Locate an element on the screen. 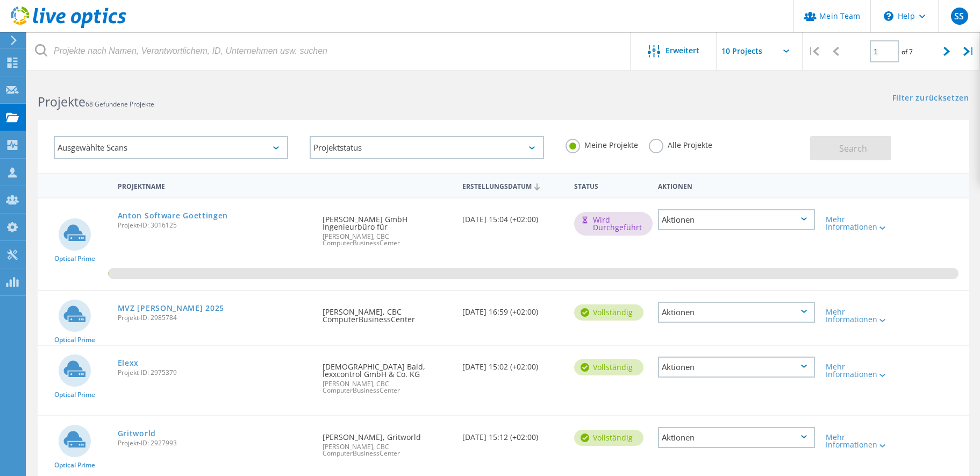  a: Live Optics Dashboard is located at coordinates (69, 26).